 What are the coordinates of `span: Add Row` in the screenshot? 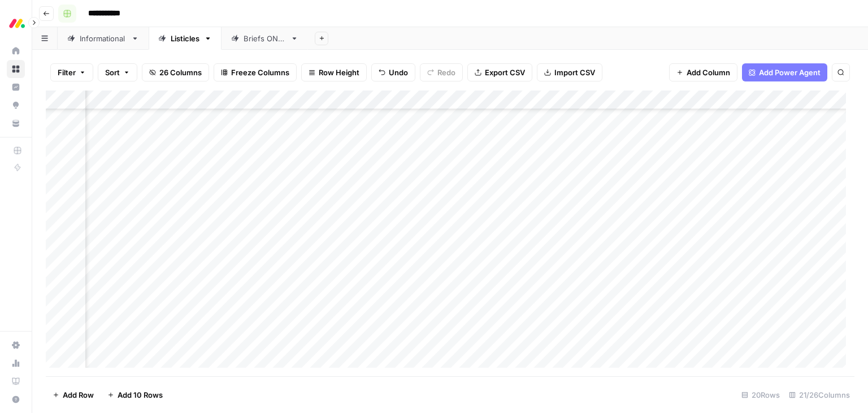 It's located at (78, 395).